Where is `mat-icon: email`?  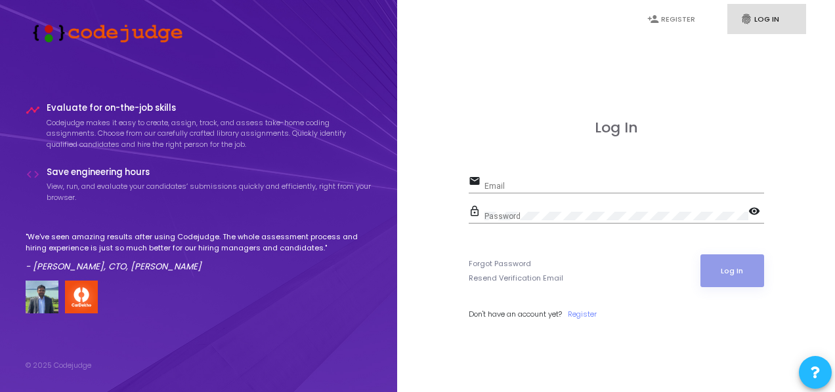 mat-icon: email is located at coordinates (476, 182).